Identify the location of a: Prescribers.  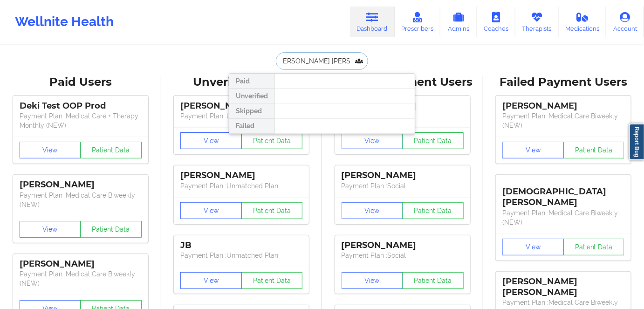
(417, 22).